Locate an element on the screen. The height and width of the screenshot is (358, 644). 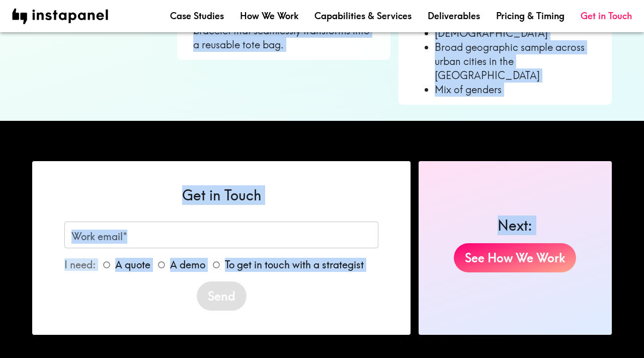
a: See How We Work is located at coordinates (514, 258).